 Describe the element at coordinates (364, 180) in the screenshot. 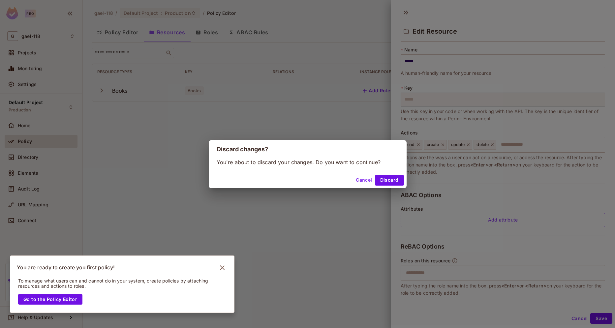

I see `button: Cancel` at that location.